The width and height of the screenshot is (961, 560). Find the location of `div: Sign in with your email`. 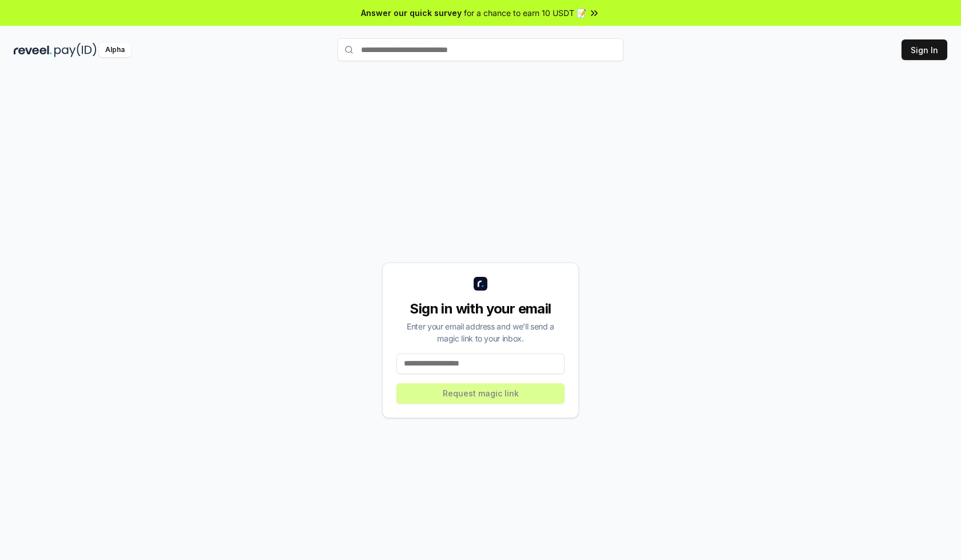

div: Sign in with your email is located at coordinates (480, 309).